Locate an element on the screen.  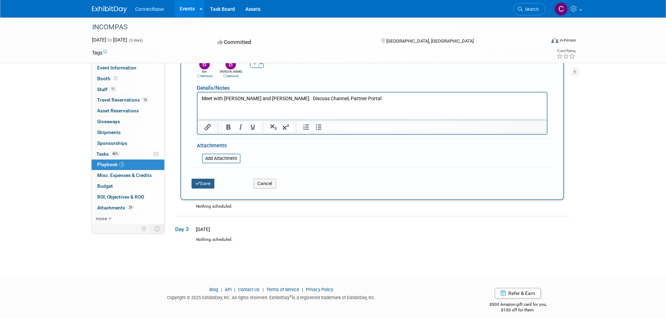
span: 3 is located at coordinates (122, 165).